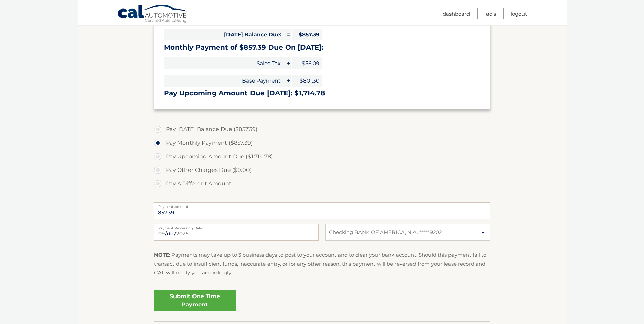 The height and width of the screenshot is (324, 644). What do you see at coordinates (162, 255) in the screenshot?
I see `strong: NOTE` at bounding box center [162, 255].